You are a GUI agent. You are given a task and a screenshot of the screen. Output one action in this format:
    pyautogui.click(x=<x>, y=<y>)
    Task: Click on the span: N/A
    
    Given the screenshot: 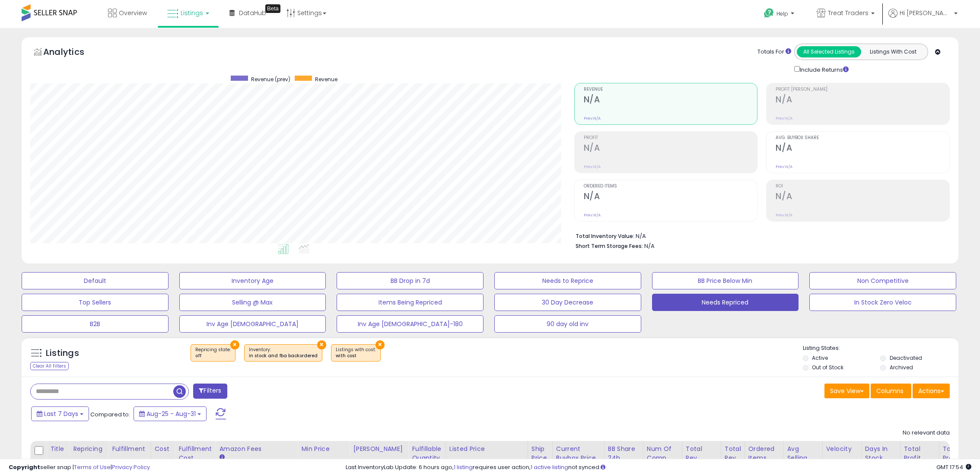 What is the action you would take?
    pyautogui.click(x=649, y=246)
    